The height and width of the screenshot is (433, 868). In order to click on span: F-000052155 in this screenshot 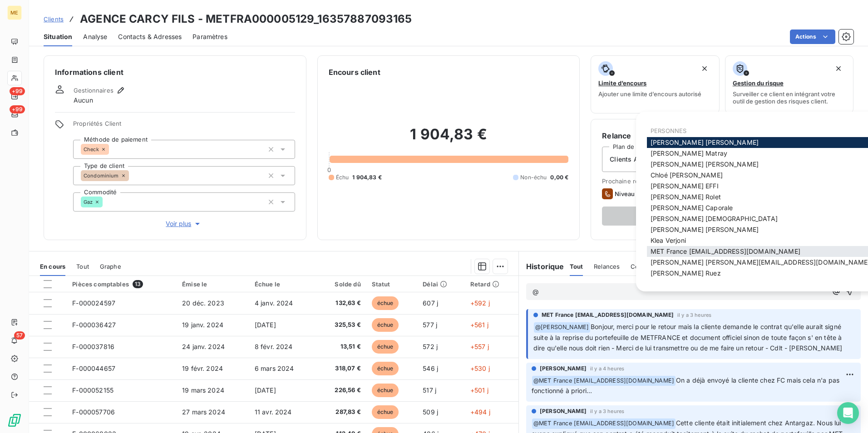, I will do `click(92, 390)`.